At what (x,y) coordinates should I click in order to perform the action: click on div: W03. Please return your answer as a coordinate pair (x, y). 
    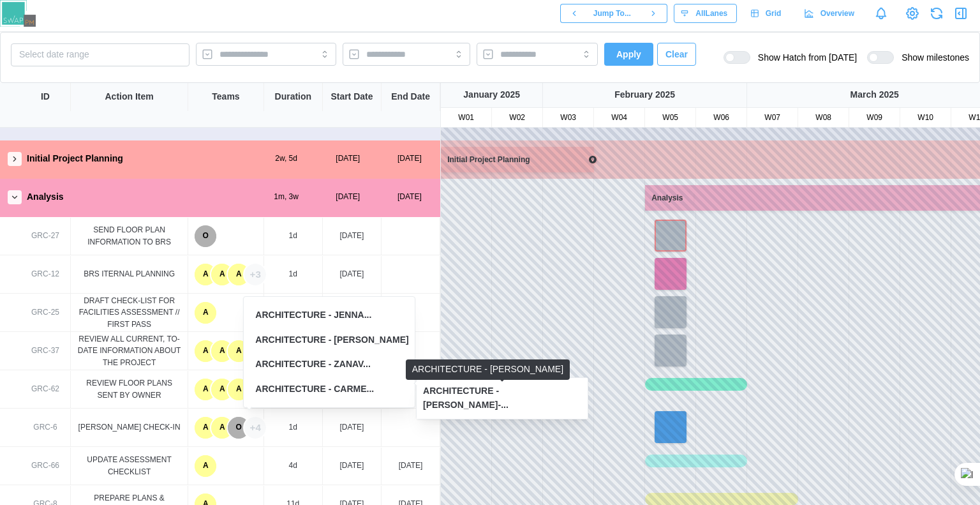
    Looking at the image, I should click on (568, 118).